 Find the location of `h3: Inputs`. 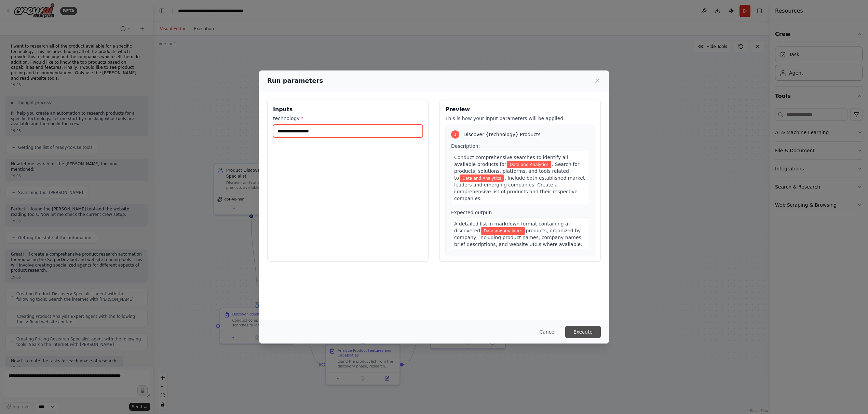

h3: Inputs is located at coordinates (348, 109).